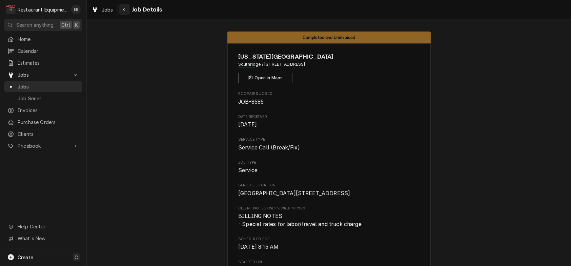  What do you see at coordinates (329, 217) in the screenshot?
I see `div: [object Object]` at bounding box center [329, 217].